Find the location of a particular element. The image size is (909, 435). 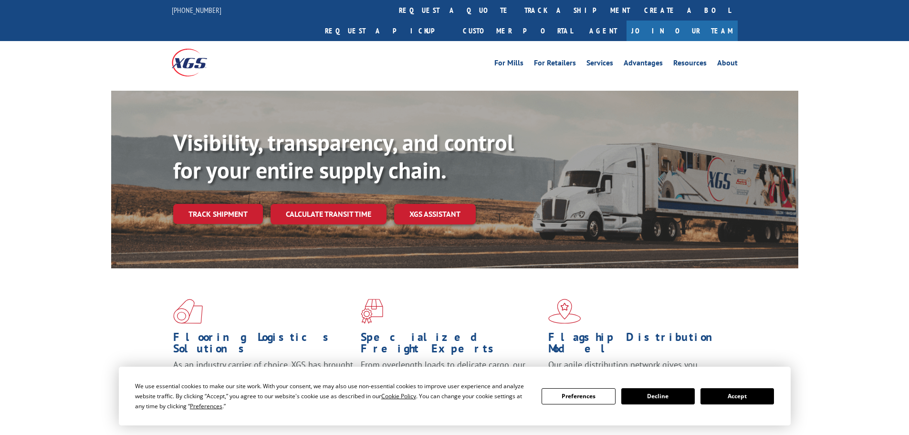

h1: Specialized Freight Experts is located at coordinates (451, 345).